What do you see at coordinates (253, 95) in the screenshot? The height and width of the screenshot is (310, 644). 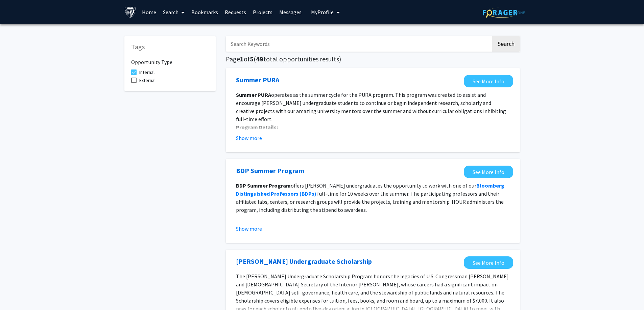 I see `strong: Summer PURA` at bounding box center [253, 95].